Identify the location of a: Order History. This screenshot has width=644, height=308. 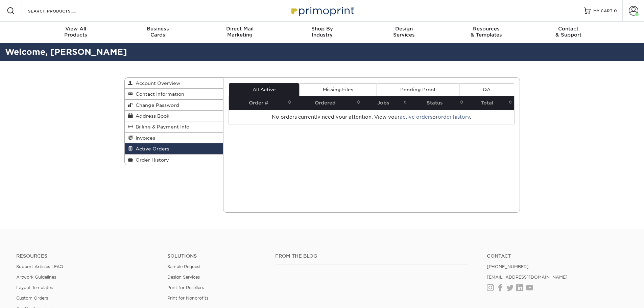
(174, 160).